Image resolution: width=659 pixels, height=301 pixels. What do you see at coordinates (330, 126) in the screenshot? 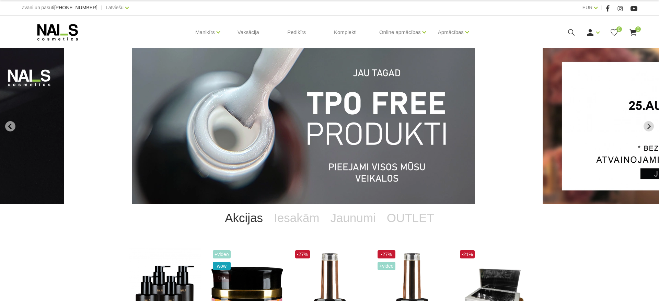
I see `li: 1 of 13` at bounding box center [330, 126].